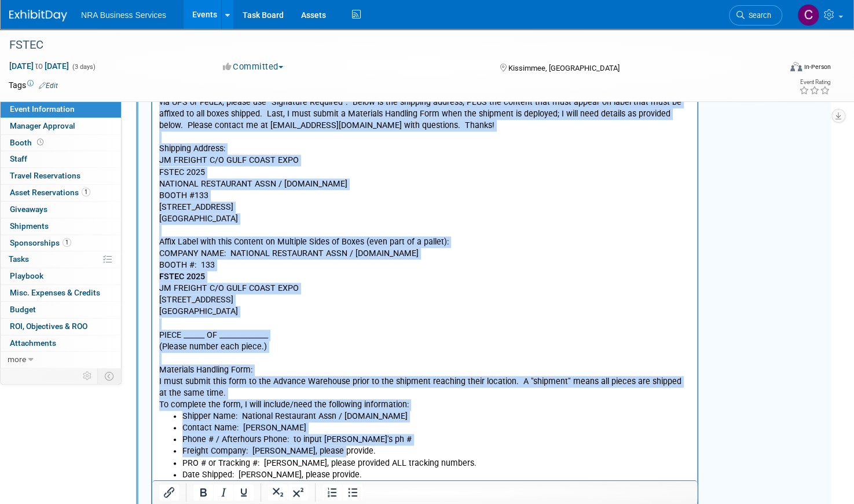  Describe the element at coordinates (61, 293) in the screenshot. I see `a: Misc. Expenses & Credits` at that location.